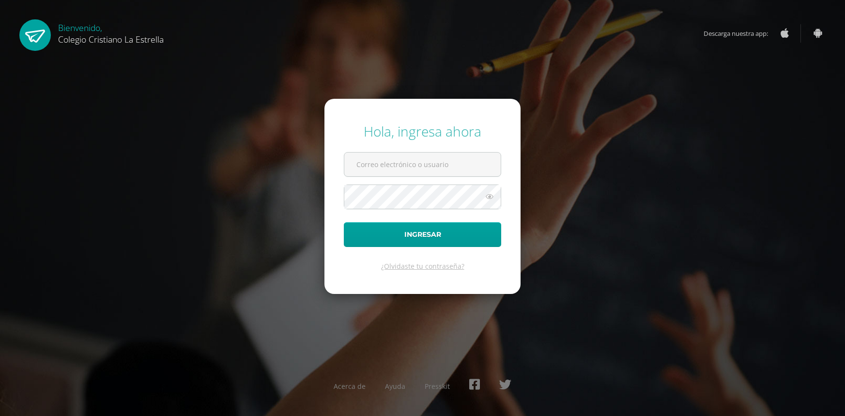  Describe the element at coordinates (111, 39) in the screenshot. I see `span: Colegio Cristiano La Estrella` at that location.